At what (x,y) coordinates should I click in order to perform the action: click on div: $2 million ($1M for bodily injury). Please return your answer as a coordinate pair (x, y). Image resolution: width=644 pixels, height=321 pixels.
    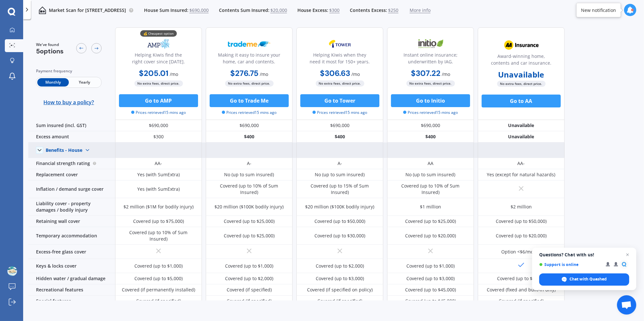
    Looking at the image, I should click on (158, 207).